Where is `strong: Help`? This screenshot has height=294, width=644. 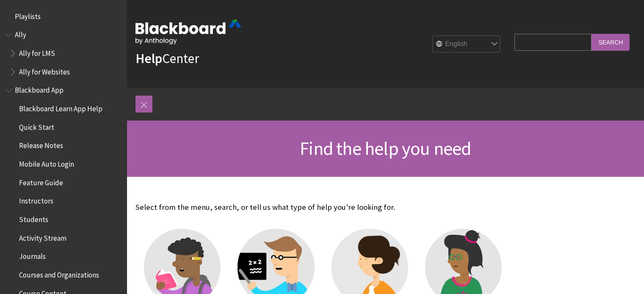
strong: Help is located at coordinates (149, 58).